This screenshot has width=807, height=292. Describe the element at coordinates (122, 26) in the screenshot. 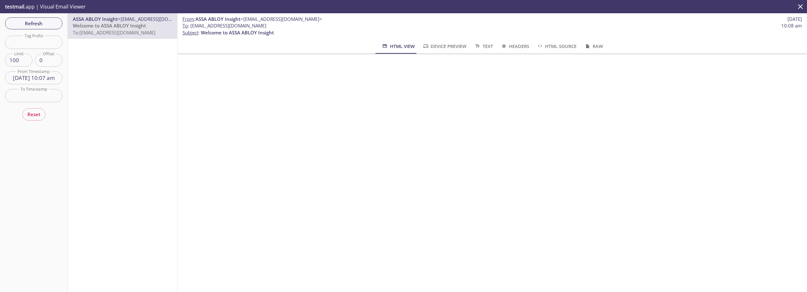

I see `nav: emails` at that location.